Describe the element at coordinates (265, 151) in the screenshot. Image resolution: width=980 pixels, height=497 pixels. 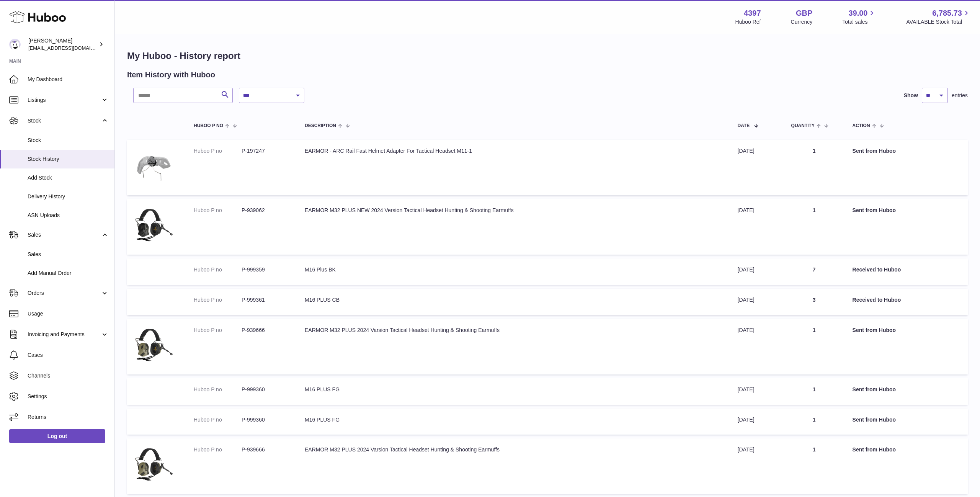
I see `dd: P-197247` at that location.